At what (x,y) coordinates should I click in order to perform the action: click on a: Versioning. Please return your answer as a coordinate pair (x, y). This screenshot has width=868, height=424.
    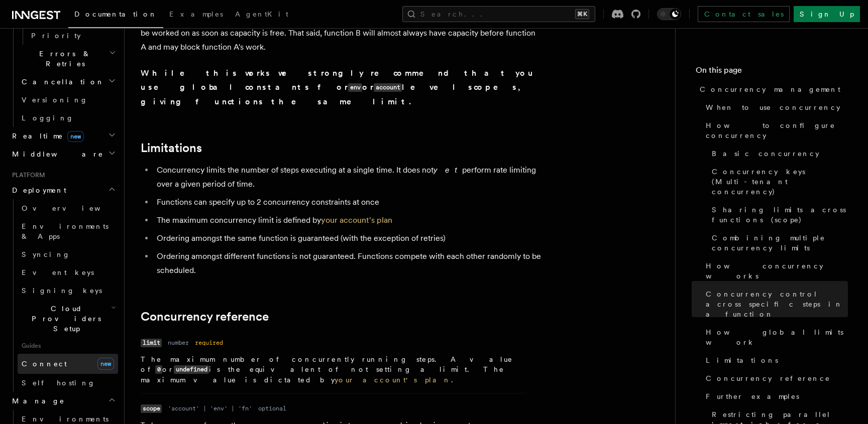
    Looking at the image, I should click on (68, 100).